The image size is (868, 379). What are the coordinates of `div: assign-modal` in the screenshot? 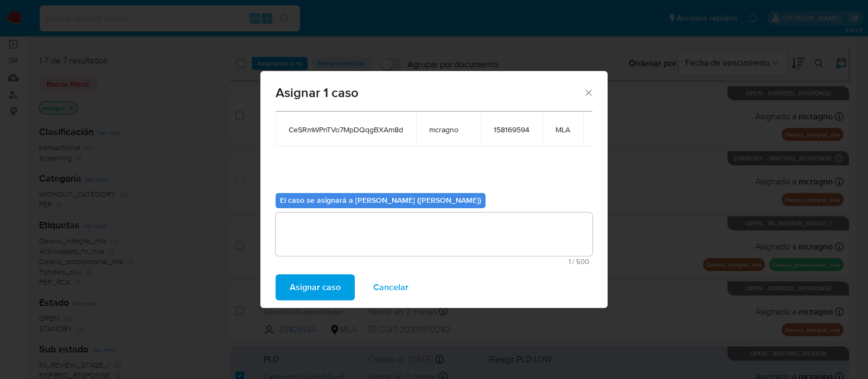 It's located at (434, 190).